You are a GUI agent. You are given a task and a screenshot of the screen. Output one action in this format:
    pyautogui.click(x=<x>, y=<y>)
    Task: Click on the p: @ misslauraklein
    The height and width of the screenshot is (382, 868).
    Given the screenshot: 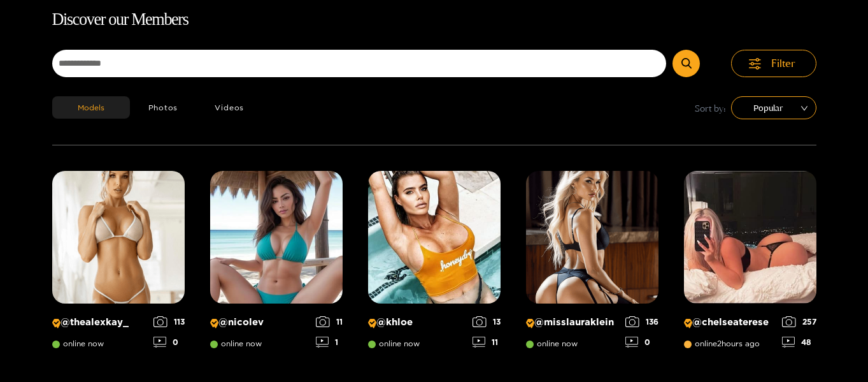 What is the action you would take?
    pyautogui.click(x=573, y=321)
    